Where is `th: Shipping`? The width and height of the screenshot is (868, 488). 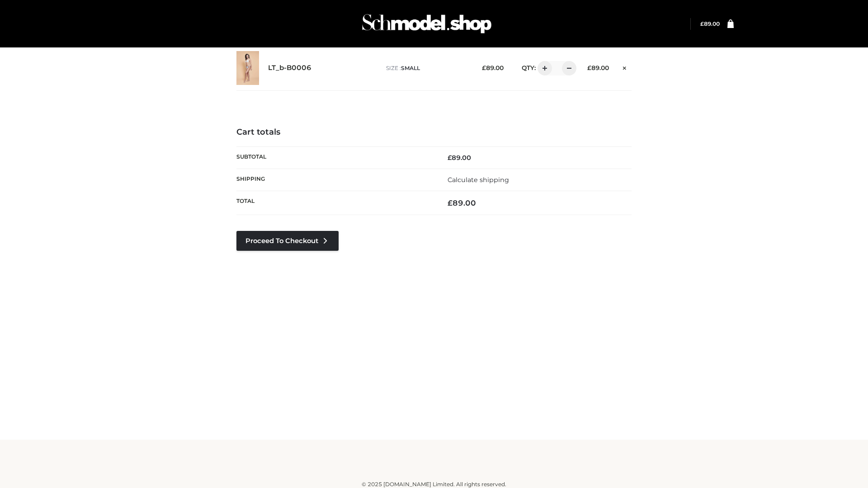
th: Shipping is located at coordinates (335, 180).